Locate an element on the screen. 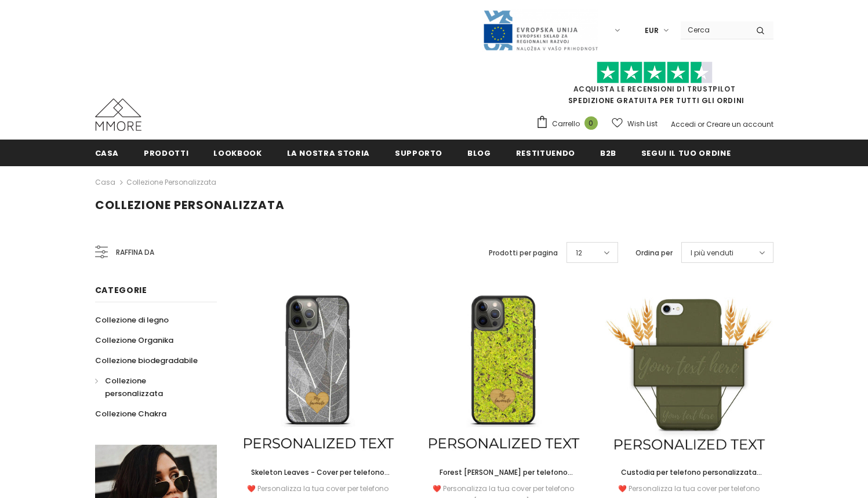 The image size is (868, 498). a: Blog is located at coordinates (479, 152).